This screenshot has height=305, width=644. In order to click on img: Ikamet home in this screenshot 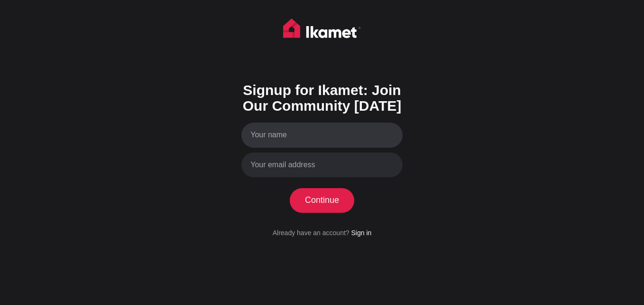, I will do `click(322, 30)`.